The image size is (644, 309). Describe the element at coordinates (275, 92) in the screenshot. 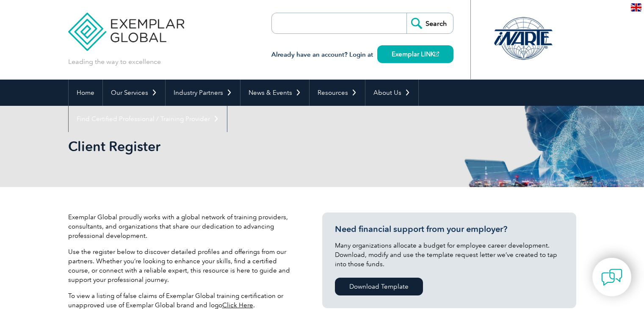

I see `a: News & Events` at that location.